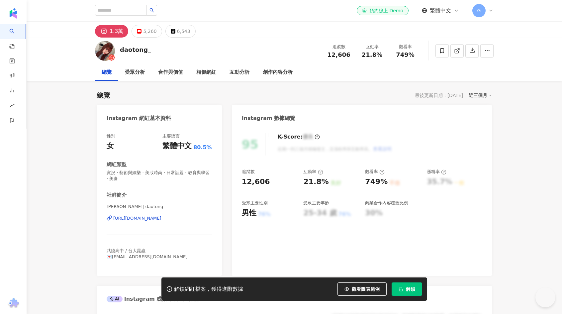  Describe the element at coordinates (177, 146) in the screenshot. I see `div: 繁體中文` at that location.